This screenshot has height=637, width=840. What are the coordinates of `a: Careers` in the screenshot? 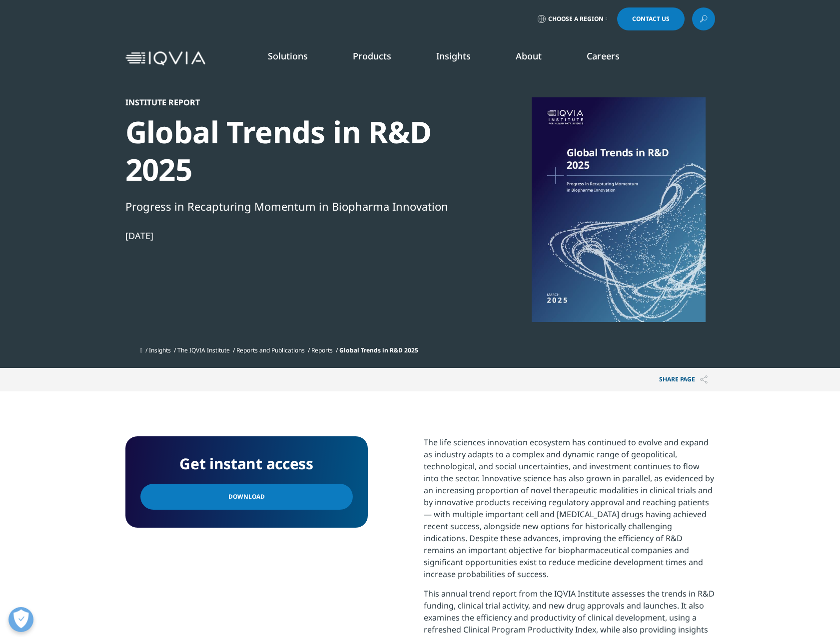 It's located at (603, 56).